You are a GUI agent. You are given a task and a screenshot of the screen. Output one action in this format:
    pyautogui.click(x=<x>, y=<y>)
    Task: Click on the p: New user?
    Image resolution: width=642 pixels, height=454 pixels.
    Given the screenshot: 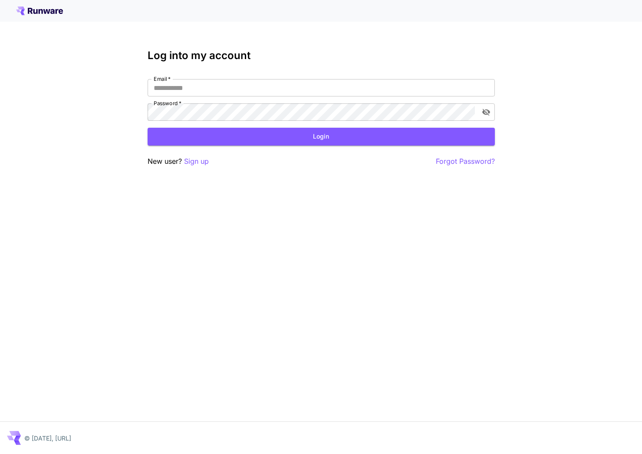 What is the action you would take?
    pyautogui.click(x=178, y=161)
    